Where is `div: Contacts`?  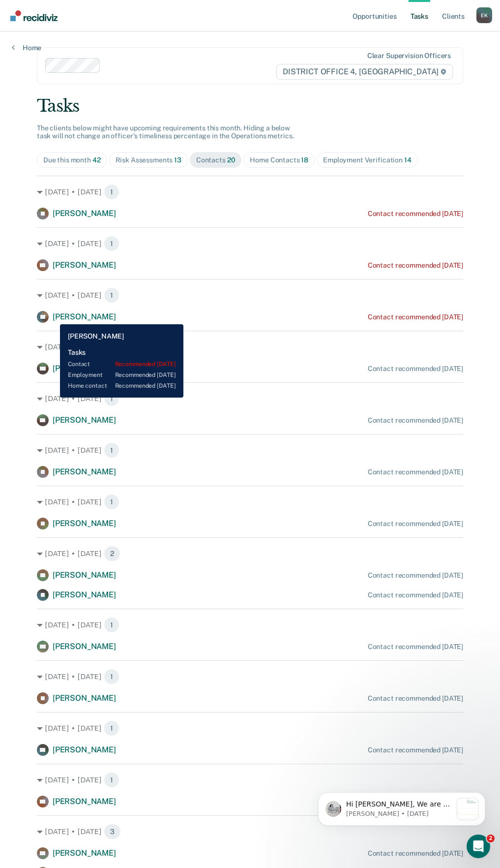
div: Contacts is located at coordinates (216, 160).